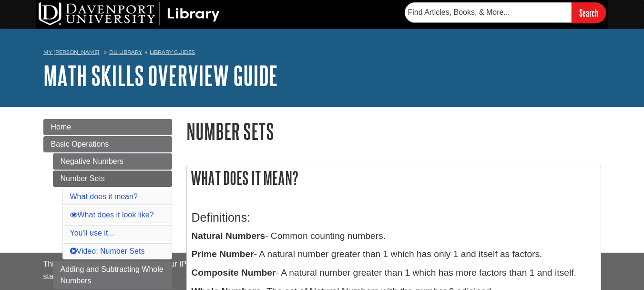  Describe the element at coordinates (129, 14) in the screenshot. I see `img: DU Library` at that location.